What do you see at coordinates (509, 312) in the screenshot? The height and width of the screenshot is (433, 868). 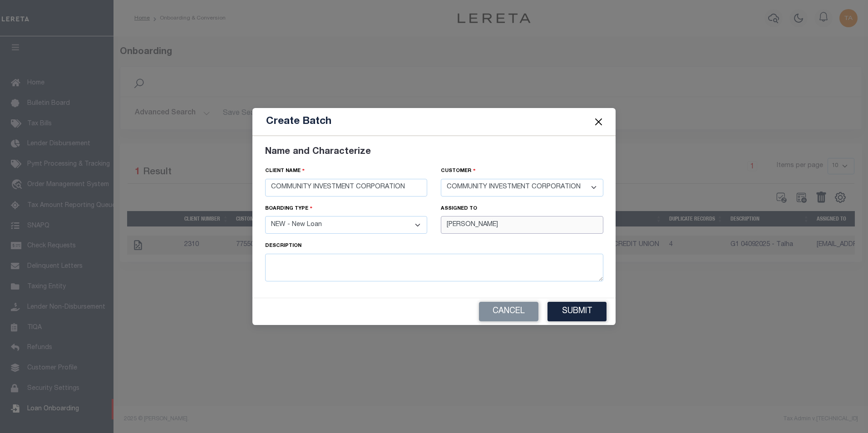 I see `button: Cancel` at bounding box center [509, 312].